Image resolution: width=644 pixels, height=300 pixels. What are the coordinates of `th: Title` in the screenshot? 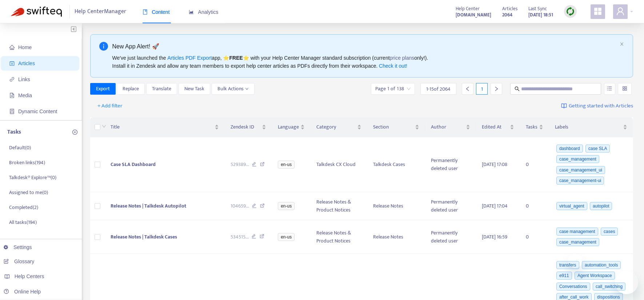 It's located at (164, 127).